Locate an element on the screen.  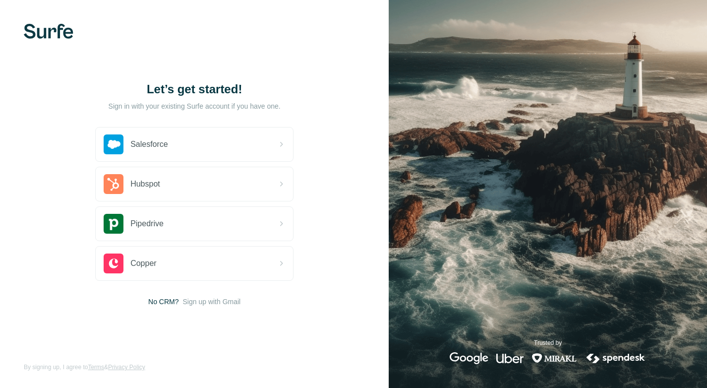
img: copper's logo is located at coordinates (114, 263).